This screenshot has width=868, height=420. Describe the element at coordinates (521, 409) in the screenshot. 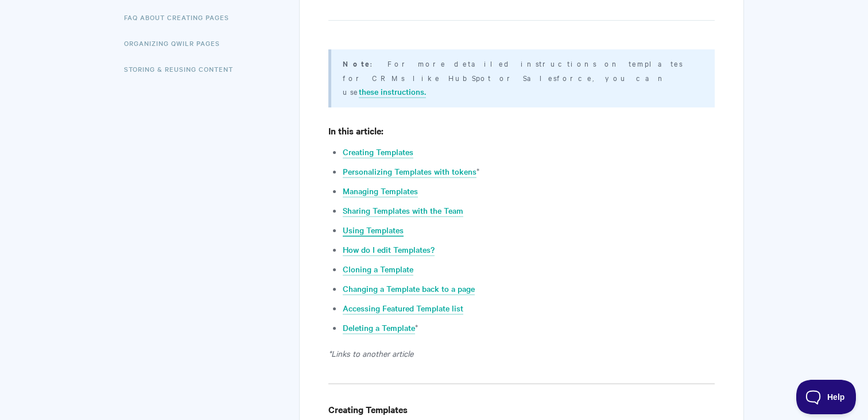

I see `h4: Creating Templates` at that location.